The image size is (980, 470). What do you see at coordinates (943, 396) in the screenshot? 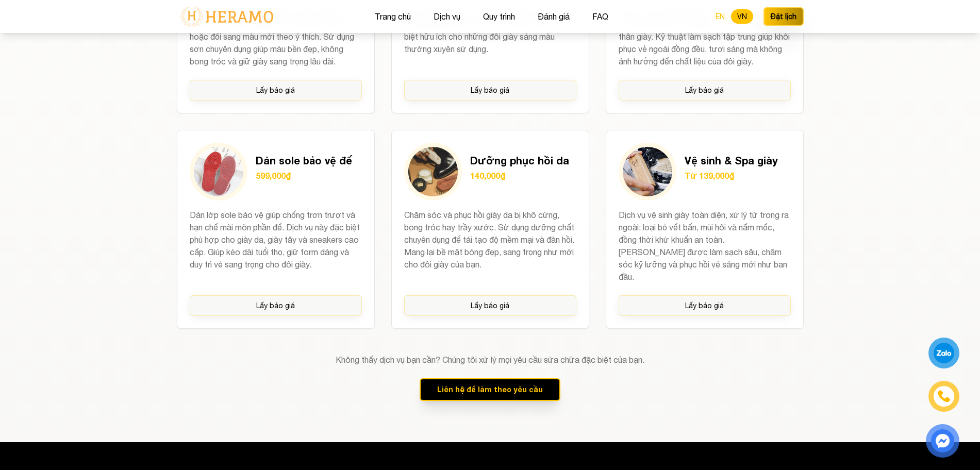
I see `img: phone-icon` at bounding box center [943, 396].